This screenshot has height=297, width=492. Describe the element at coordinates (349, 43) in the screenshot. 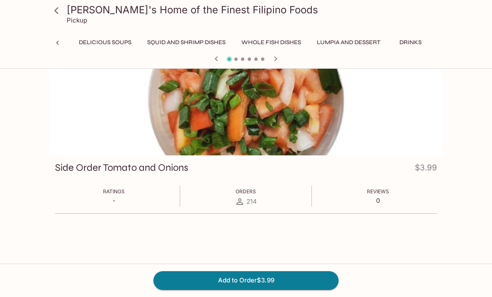

I see `button: Lumpia and Dessert` at that location.